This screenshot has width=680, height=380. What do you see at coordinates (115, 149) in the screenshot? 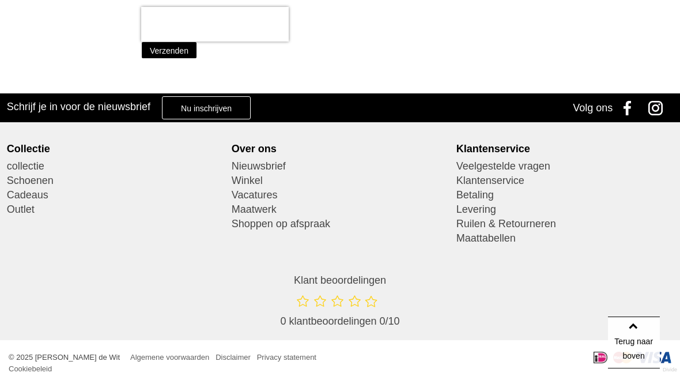
I see `div: Collectie` at bounding box center [115, 149].